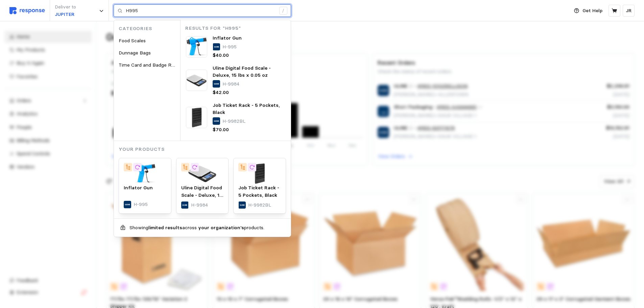 The height and width of the screenshot is (308, 644). I want to click on input: Search for a product name or SKU, so click(200, 11).